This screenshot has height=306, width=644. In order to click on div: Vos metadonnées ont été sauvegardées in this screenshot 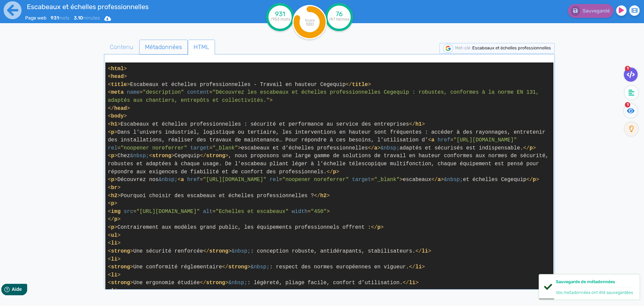, I will do `click(594, 292)`.